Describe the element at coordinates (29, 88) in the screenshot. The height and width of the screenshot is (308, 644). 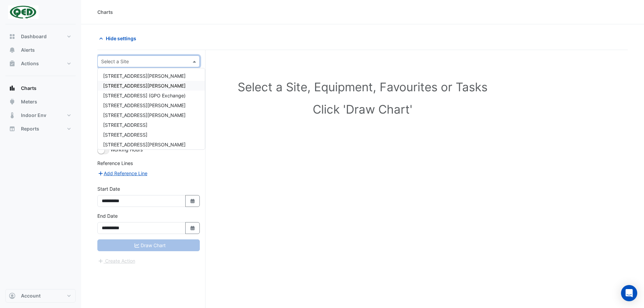
I see `span: Charts` at that location.